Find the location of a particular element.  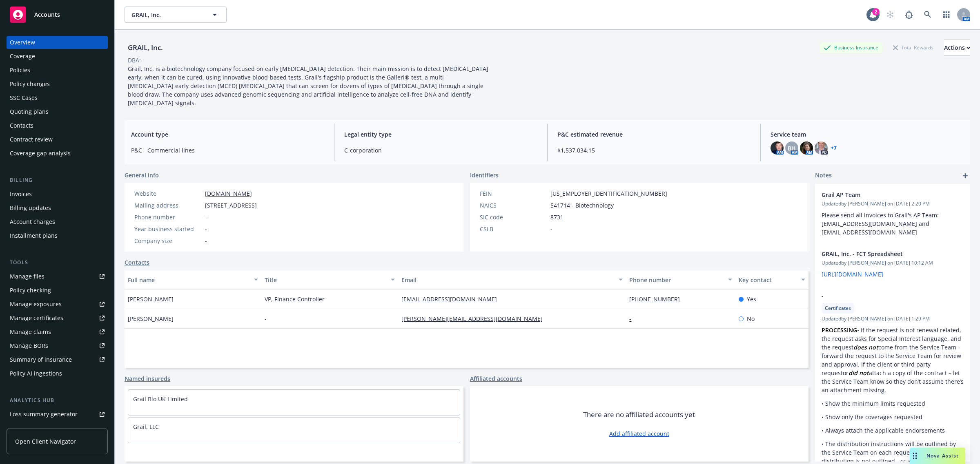

span: C-corporation is located at coordinates (440, 150).